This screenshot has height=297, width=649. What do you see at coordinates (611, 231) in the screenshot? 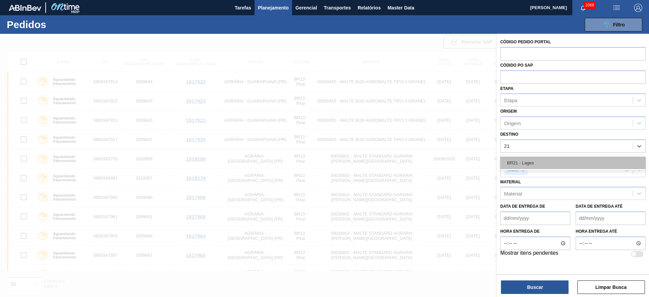
I see `label: Hora entrega até` at bounding box center [611, 231].